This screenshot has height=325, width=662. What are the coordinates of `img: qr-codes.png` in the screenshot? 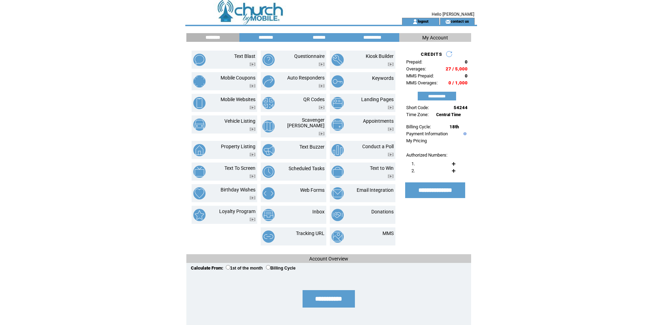 It's located at (268, 103).